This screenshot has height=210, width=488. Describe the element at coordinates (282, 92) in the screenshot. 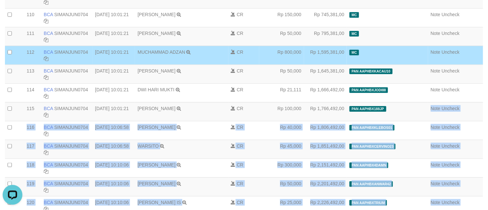

I see `td: Rp 21,111` at that location.